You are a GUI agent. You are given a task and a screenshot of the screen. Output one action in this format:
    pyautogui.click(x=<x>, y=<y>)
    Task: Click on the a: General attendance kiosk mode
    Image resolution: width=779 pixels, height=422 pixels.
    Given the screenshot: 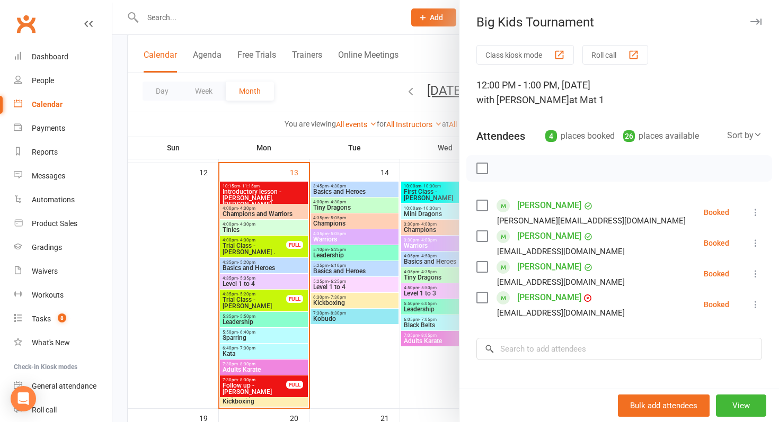 What is the action you would take?
    pyautogui.click(x=63, y=386)
    